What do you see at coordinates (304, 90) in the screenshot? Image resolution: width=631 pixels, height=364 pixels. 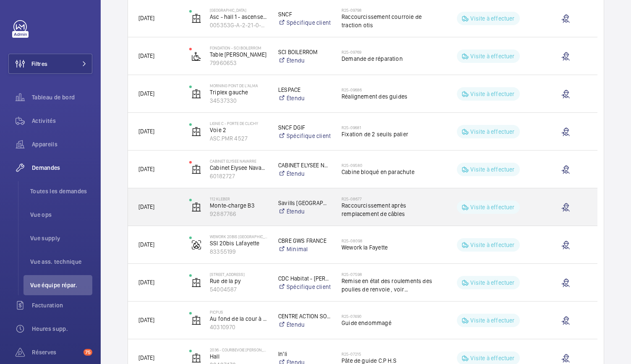 I see `p: LESPACE` at bounding box center [304, 90].